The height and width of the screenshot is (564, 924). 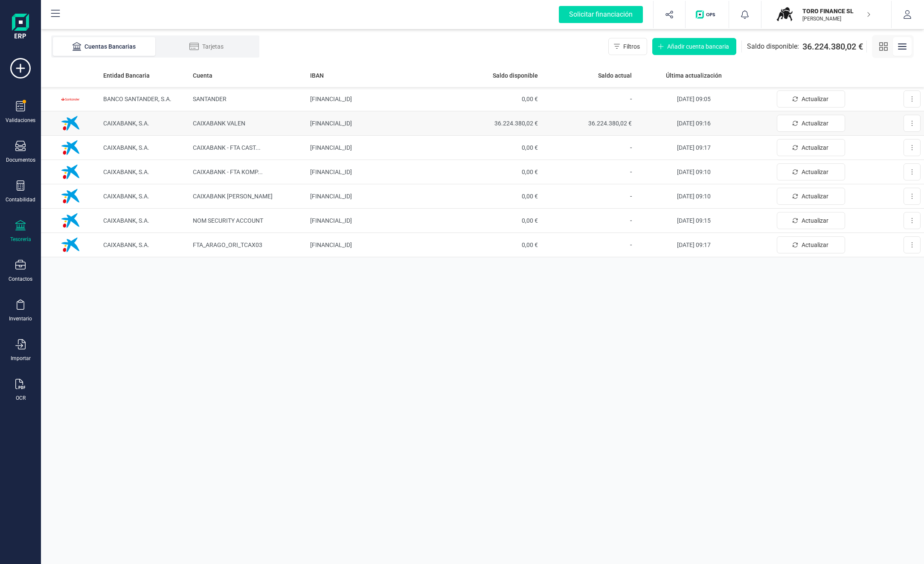 I want to click on button: Solicitar financiación, so click(x=601, y=15).